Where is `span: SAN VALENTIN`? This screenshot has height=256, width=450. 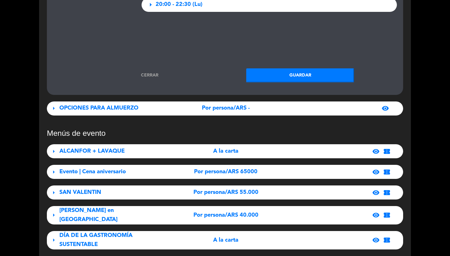 span: SAN VALENTIN is located at coordinates (80, 192).